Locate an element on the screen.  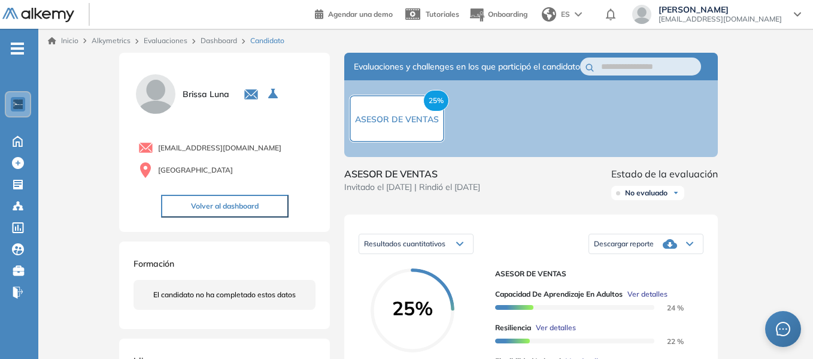
img: Logo is located at coordinates (38, 15).